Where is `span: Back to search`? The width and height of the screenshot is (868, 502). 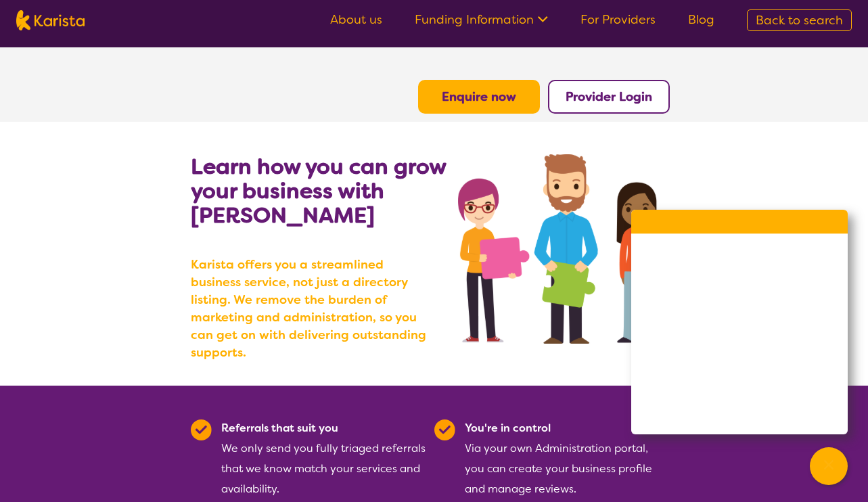
span: Back to search is located at coordinates (799, 21).